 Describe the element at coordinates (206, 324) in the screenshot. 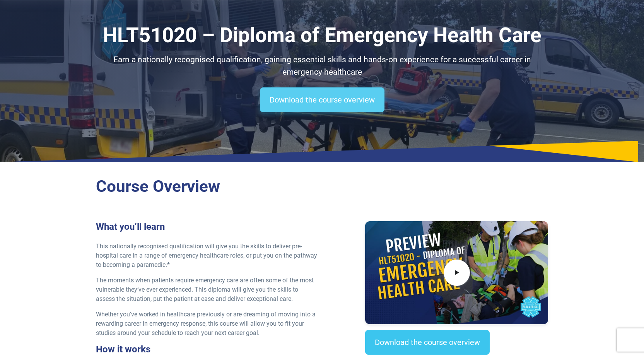

I see `p: Whether you’ve worked in healthcare previously or are dreaming of moving into a rewarding career ...` at that location.